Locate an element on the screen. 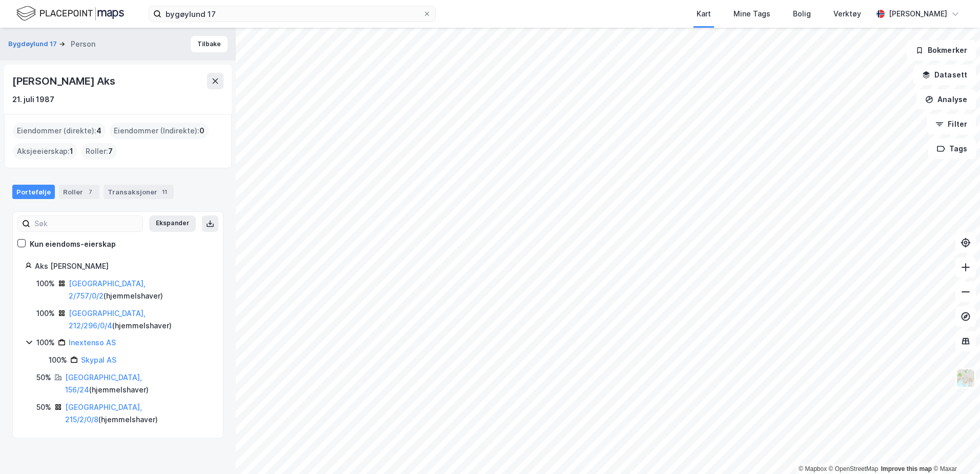  button: Bygdøylund 17 is located at coordinates (33, 44).